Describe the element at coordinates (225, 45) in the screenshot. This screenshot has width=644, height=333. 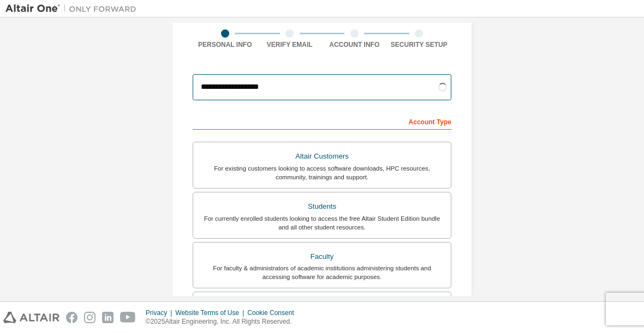
I see `div: Personal Info` at that location.